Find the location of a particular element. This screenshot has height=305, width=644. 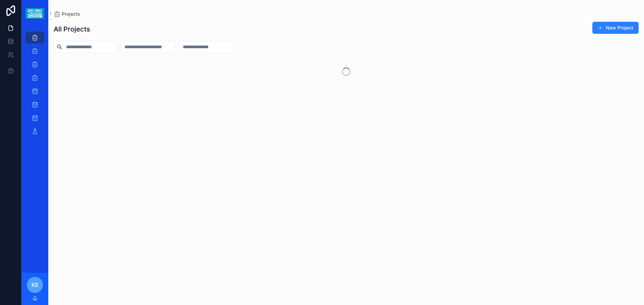

button: New Project is located at coordinates (616, 28).